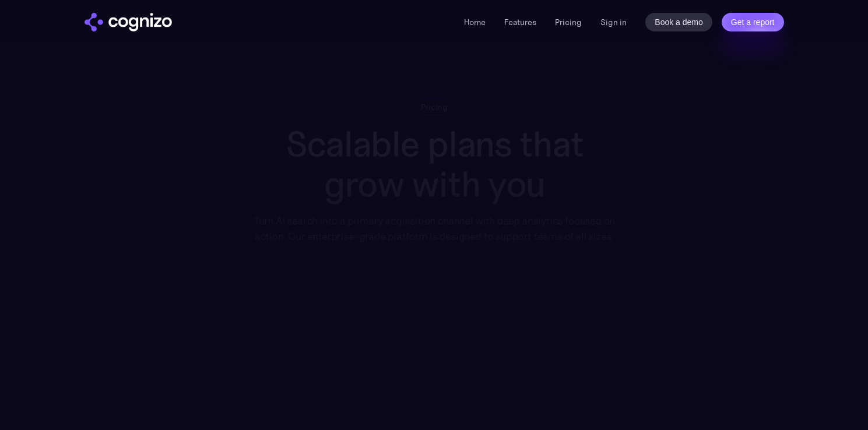 Image resolution: width=868 pixels, height=430 pixels. I want to click on div: Pricing, so click(434, 106).